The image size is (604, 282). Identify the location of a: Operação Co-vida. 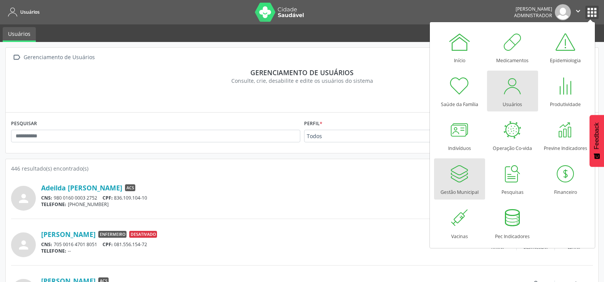
(513, 135).